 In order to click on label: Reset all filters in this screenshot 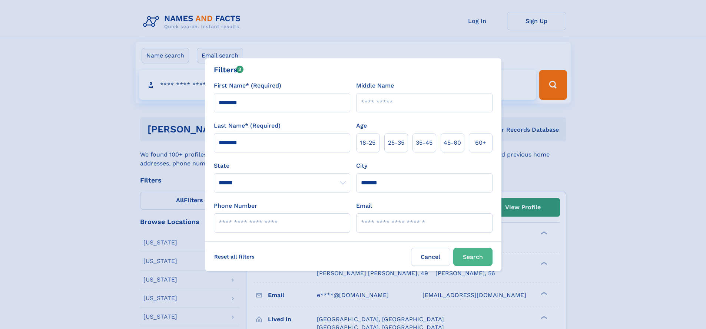, I will do `click(234, 257)`.